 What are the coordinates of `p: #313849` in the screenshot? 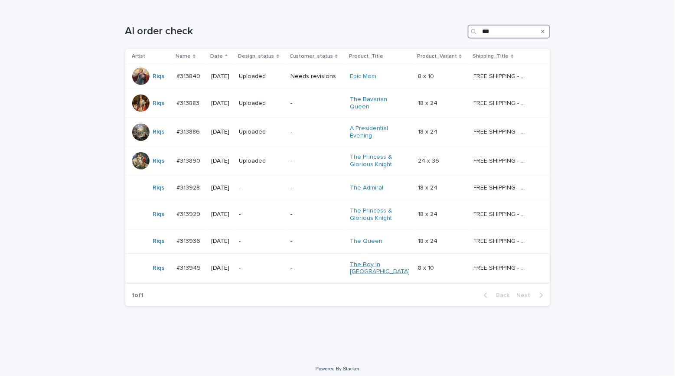 It's located at (189, 75).